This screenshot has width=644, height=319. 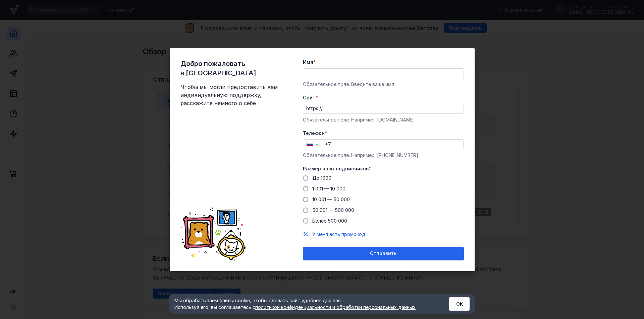 I want to click on div: Мы обрабатываем файлы cookie, чтобы сделать сайт удобнее для вас. Используя его, вы соглашаетесь c, so click(x=303, y=304).